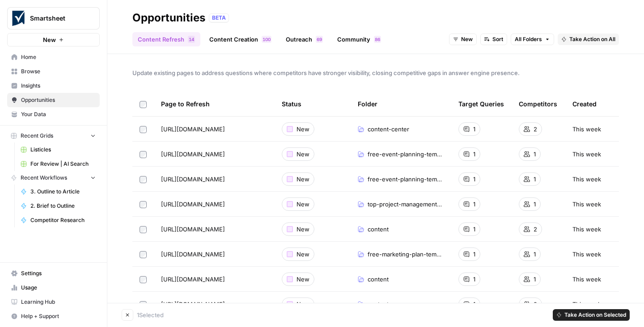 The height and width of the screenshot is (327, 644). Describe the element at coordinates (54, 19) in the screenshot. I see `button: Workspace: Smartsheet` at that location.